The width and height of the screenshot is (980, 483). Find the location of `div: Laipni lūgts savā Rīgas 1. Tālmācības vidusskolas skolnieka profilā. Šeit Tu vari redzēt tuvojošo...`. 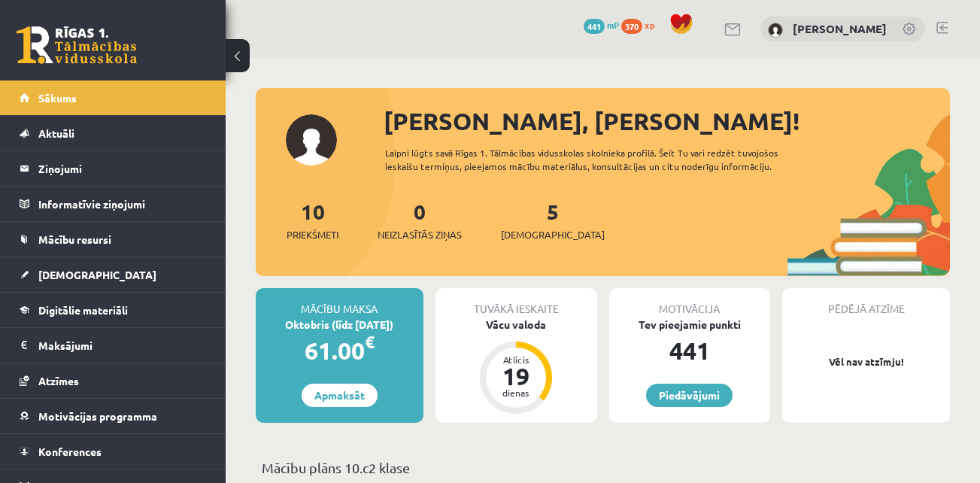

div: Laipni lūgts savā Rīgas 1. Tālmācības vidusskolas skolnieka profilā. Šeit Tu vari redzēt tuvojošo... is located at coordinates (594, 159).